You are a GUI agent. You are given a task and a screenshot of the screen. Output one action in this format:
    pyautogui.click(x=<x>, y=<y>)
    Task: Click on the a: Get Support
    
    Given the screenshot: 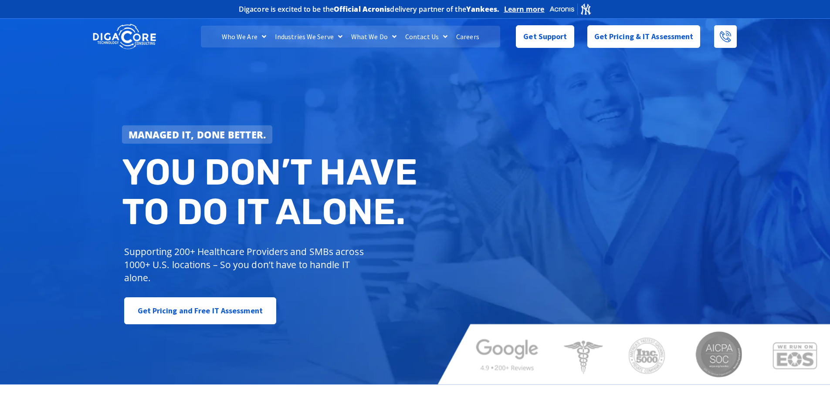 What is the action you would take?
    pyautogui.click(x=544, y=37)
    